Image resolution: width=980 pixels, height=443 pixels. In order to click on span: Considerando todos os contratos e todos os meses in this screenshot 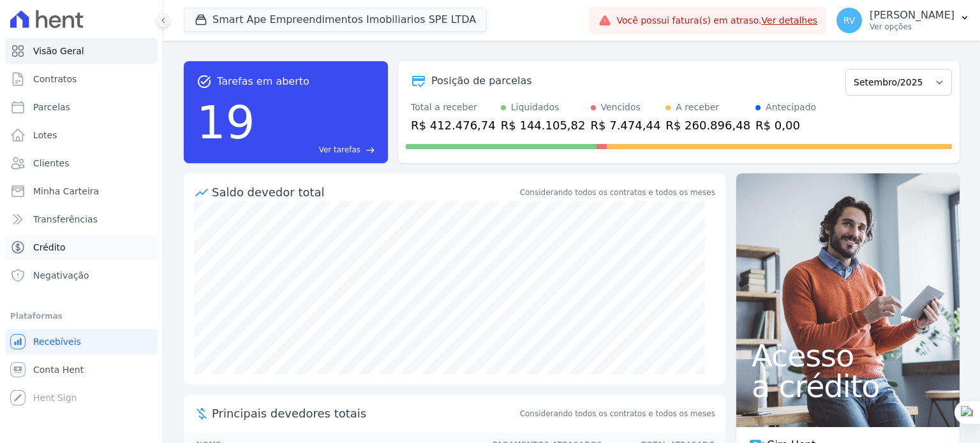, I will do `click(618, 414)`.